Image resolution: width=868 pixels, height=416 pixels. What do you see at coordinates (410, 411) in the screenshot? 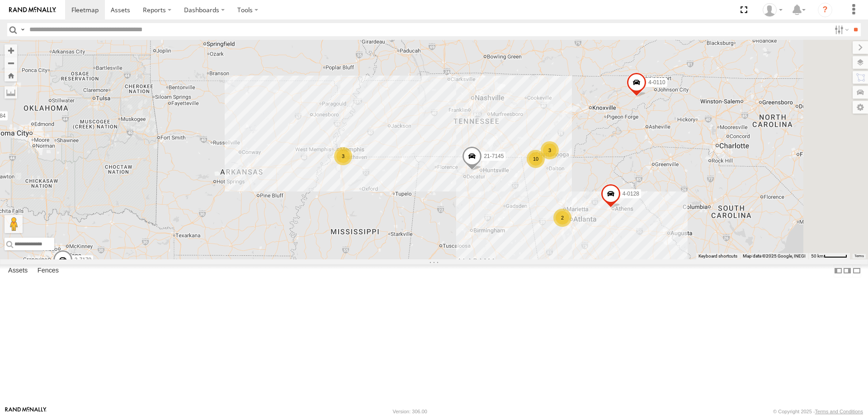
I see `div: Version: 306.00` at bounding box center [410, 411].